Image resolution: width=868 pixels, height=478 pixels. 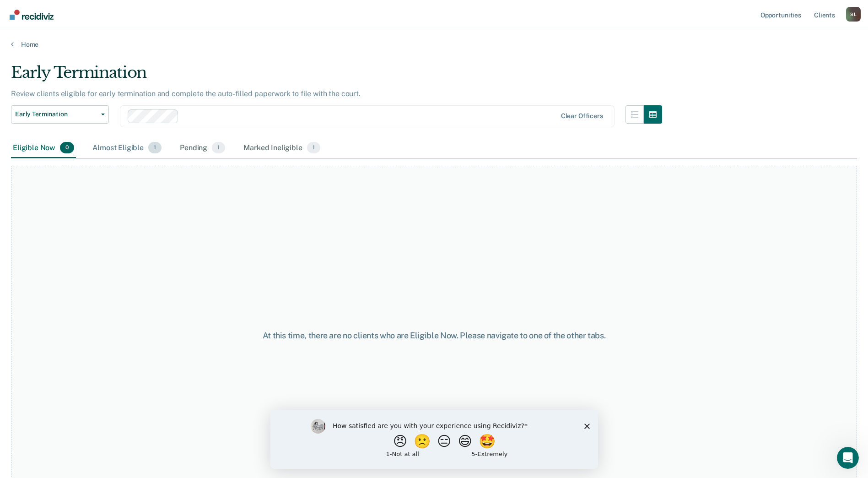 What do you see at coordinates (105, 44) in the screenshot?
I see `div: 1 - Not at all` at bounding box center [105, 44].